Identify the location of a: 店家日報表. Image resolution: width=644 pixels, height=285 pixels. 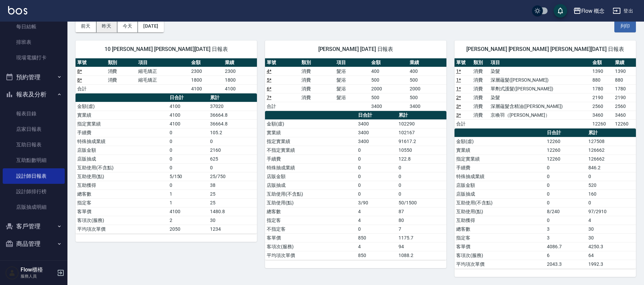
(34, 129).